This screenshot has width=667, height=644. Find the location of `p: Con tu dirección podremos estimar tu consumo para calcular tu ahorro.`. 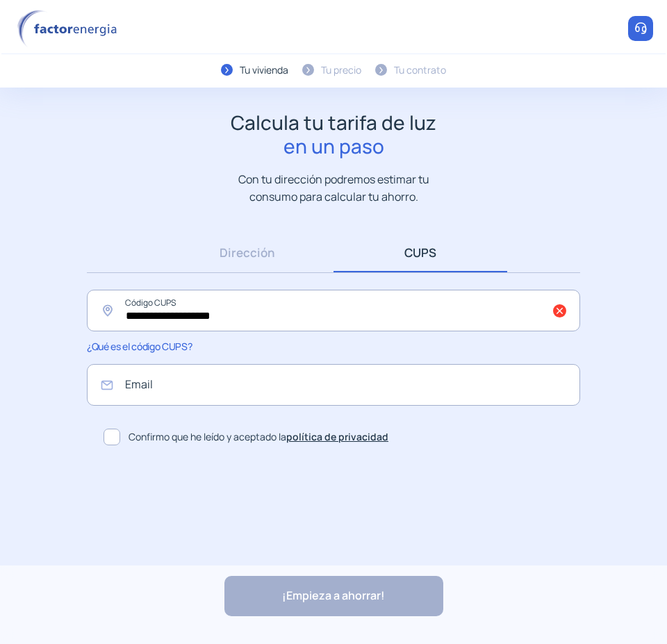

p: Con tu dirección podremos estimar tu consumo para calcular tu ahorro. is located at coordinates (334, 188).